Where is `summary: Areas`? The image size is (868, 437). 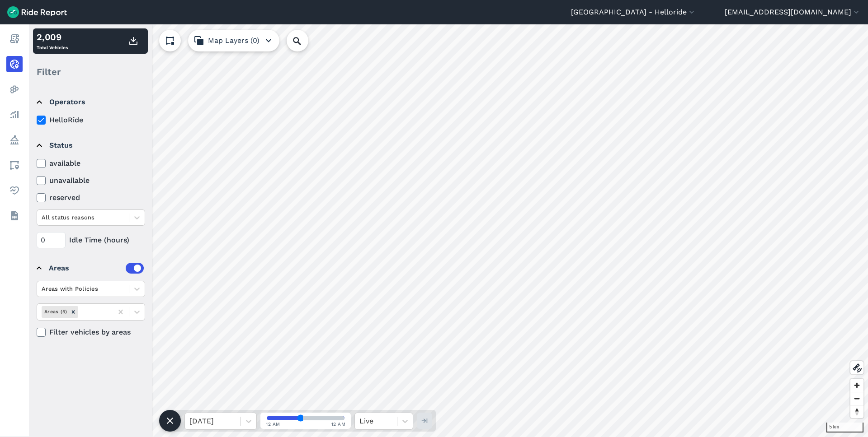 summary: Areas is located at coordinates (90, 268).